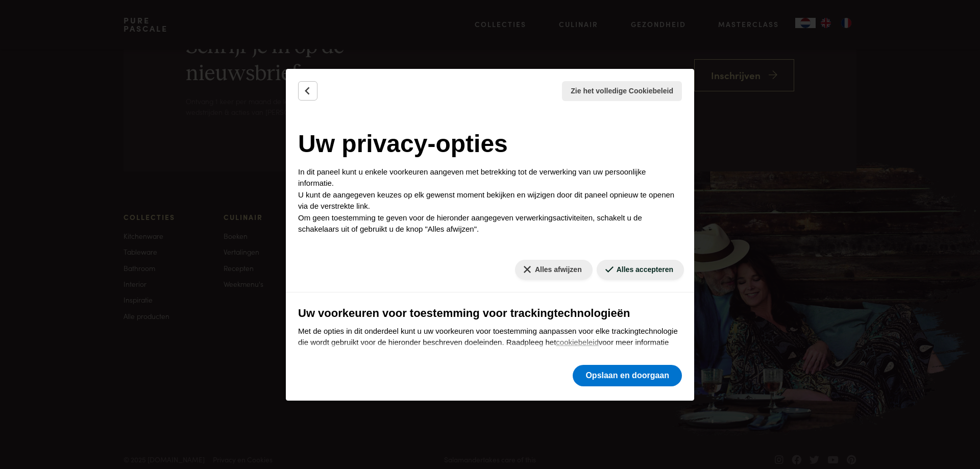 The width and height of the screenshot is (980, 469). What do you see at coordinates (639, 270) in the screenshot?
I see `button: Alles accepteren` at bounding box center [639, 270].